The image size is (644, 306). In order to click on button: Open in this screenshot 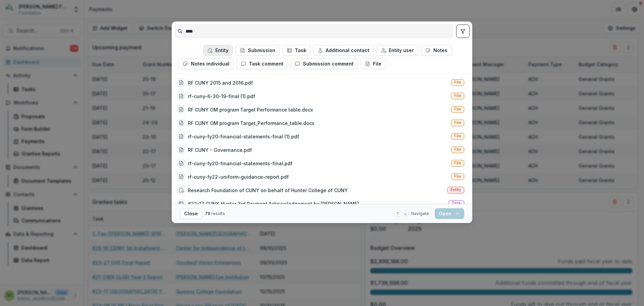, I will do `click(450, 214)`.